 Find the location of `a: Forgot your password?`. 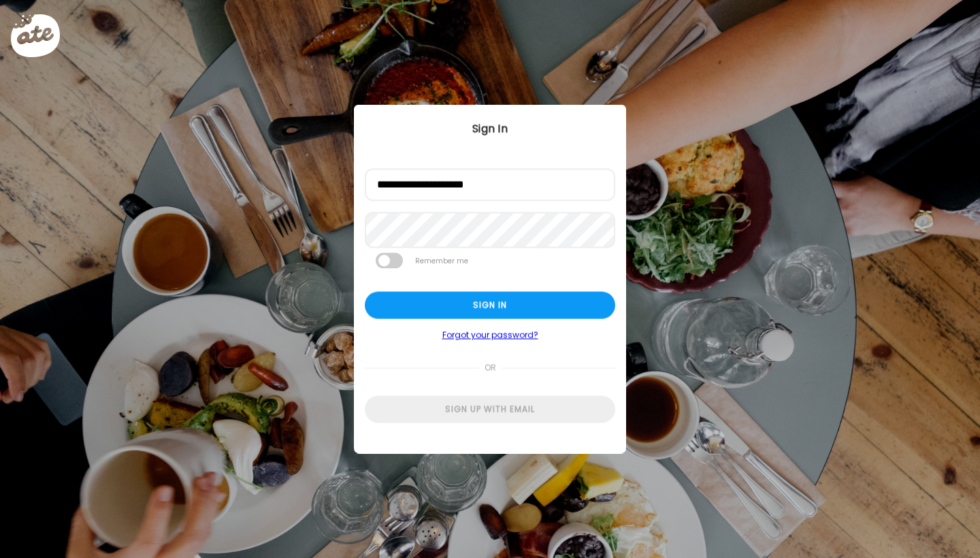

a: Forgot your password? is located at coordinates (490, 335).